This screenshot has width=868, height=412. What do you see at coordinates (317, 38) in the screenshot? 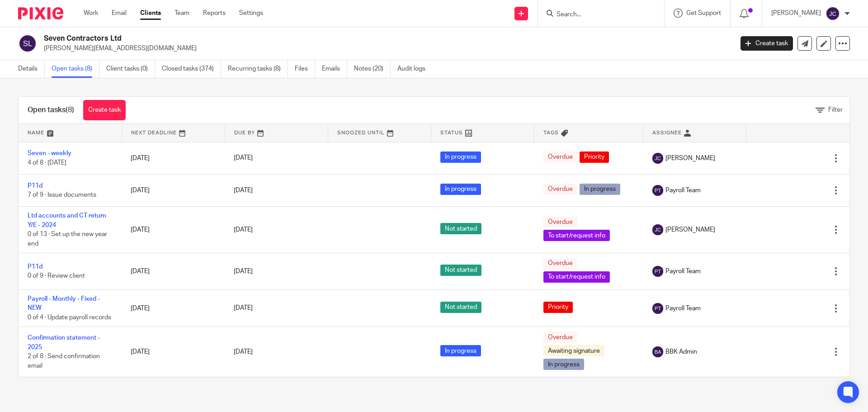
I see `h2: Seven Contractors Ltd` at bounding box center [317, 38].